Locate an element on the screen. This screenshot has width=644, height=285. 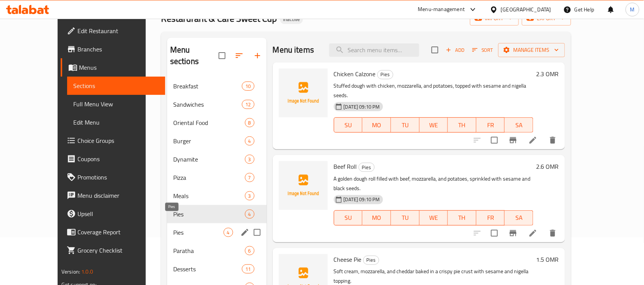
div: Inactive is located at coordinates (292, 19).